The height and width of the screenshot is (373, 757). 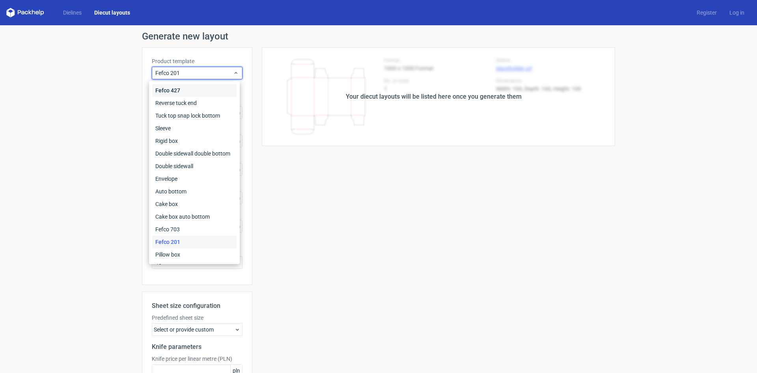 I want to click on div: Cake box auto bottom, so click(x=194, y=216).